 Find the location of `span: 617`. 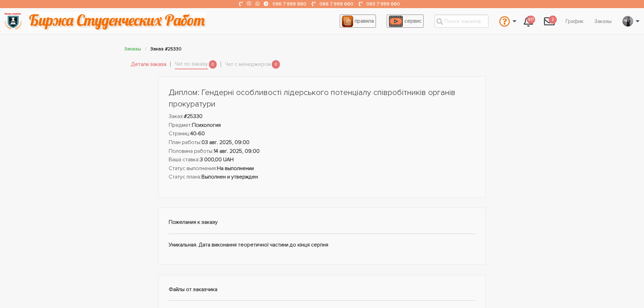

span: 617 is located at coordinates (531, 20).